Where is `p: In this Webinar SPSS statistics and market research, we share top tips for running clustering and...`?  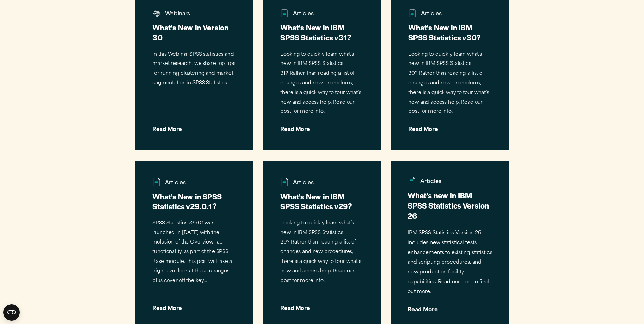 p: In this Webinar SPSS statistics and market research, we share top tips for running clustering and... is located at coordinates (194, 69).